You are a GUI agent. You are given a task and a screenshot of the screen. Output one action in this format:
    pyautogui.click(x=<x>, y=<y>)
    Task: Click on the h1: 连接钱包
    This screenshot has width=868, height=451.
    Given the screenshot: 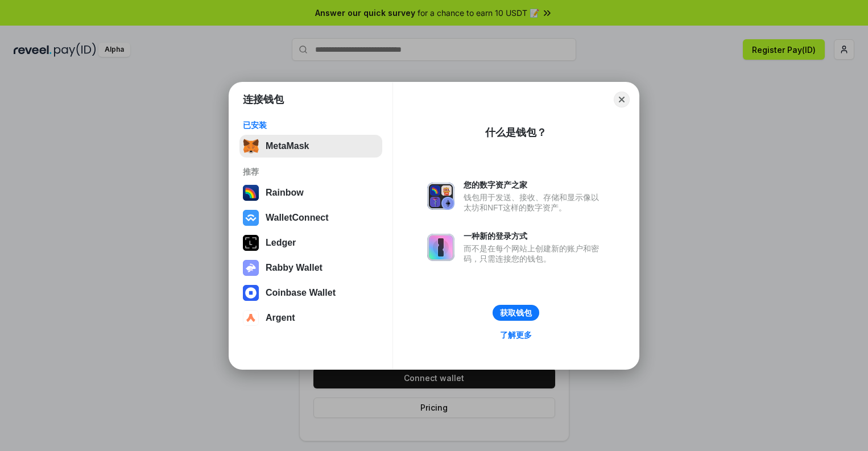 What is the action you would take?
    pyautogui.click(x=264, y=100)
    